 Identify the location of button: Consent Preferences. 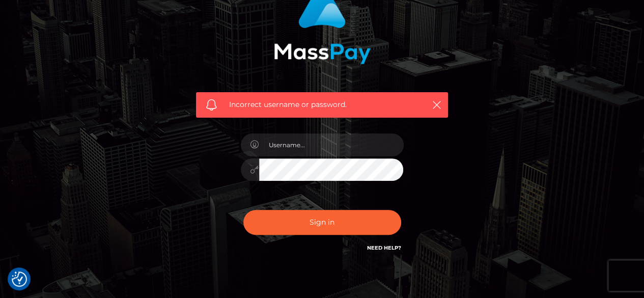
(19, 279).